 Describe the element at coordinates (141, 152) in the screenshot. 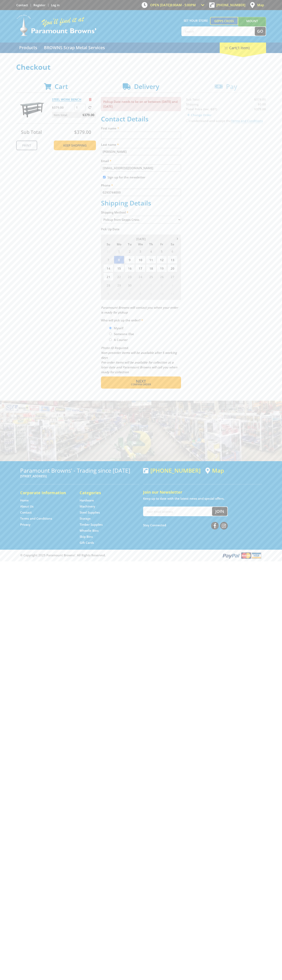

I see `input: Please enter your last name.` at that location.